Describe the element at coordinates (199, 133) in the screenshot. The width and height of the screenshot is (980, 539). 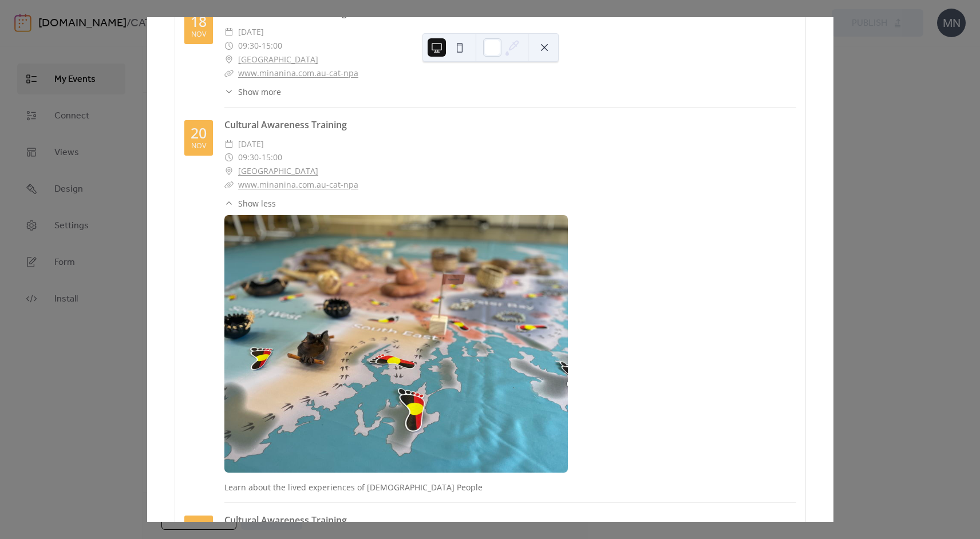
I see `div: 20` at that location.